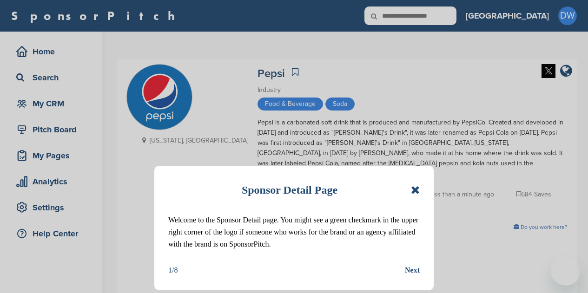 The image size is (588, 293). Describe the element at coordinates (289, 190) in the screenshot. I see `h1: Sponsor Detail Page` at that location.